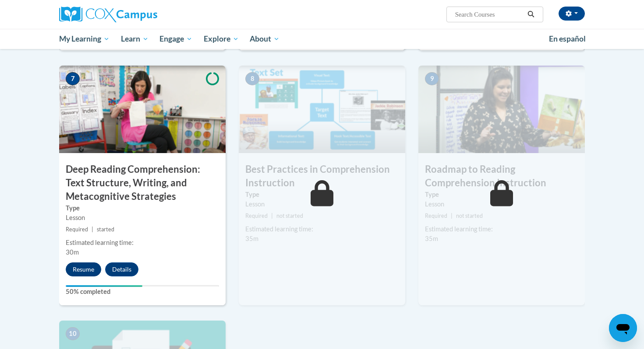 The image size is (644, 349). What do you see at coordinates (135, 39) in the screenshot?
I see `a: Learn` at bounding box center [135, 39].